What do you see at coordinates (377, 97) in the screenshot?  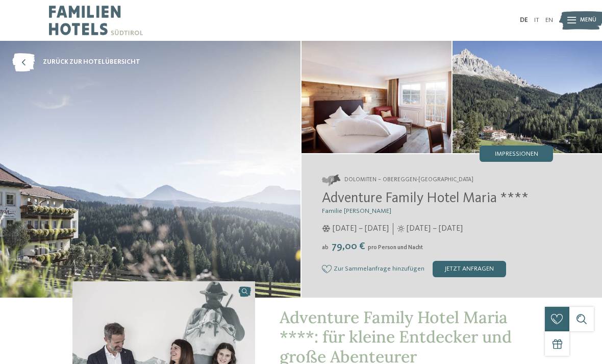 I see `img: Das Familienhotel in Obereggen für Entdecker` at bounding box center [377, 97].